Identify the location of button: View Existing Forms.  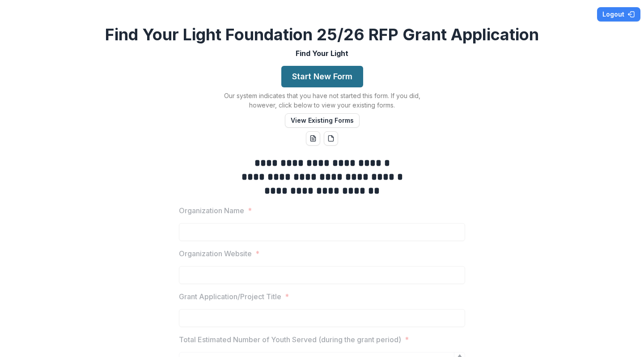
(322, 121).